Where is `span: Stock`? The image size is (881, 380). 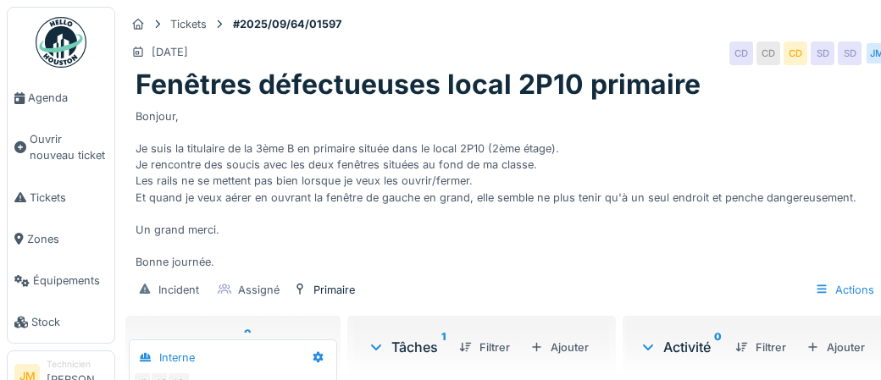
span: Stock is located at coordinates (69, 322).